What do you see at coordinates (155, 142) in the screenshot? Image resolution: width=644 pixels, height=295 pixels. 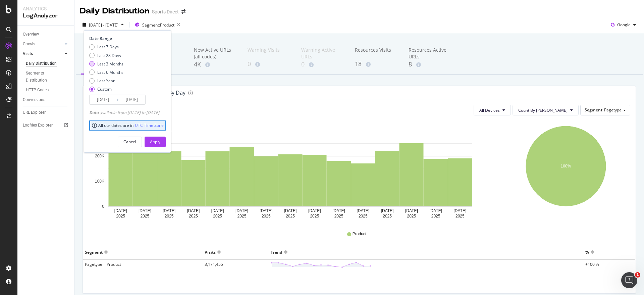 I see `button: Apply` at bounding box center [155, 142].